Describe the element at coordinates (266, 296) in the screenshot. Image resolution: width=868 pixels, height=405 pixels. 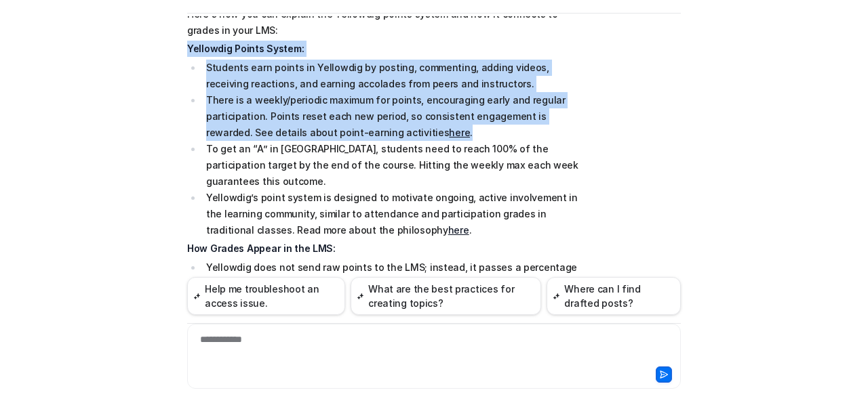
I see `button: Help me troubleshoot an access issue.` at that location.